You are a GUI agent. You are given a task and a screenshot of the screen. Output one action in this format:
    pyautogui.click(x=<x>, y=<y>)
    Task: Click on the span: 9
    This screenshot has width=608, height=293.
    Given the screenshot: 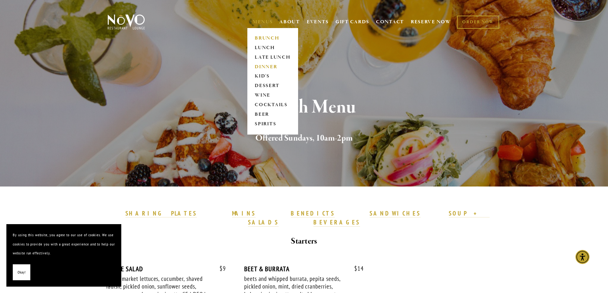 What is the action you would take?
    pyautogui.click(x=220, y=269)
    